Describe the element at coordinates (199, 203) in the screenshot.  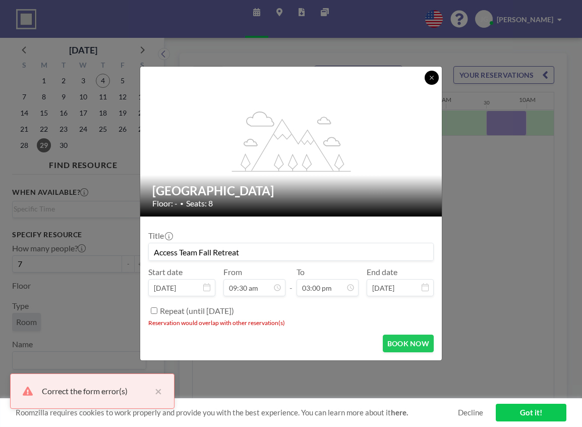
I see `span: Seats: 8` at that location.